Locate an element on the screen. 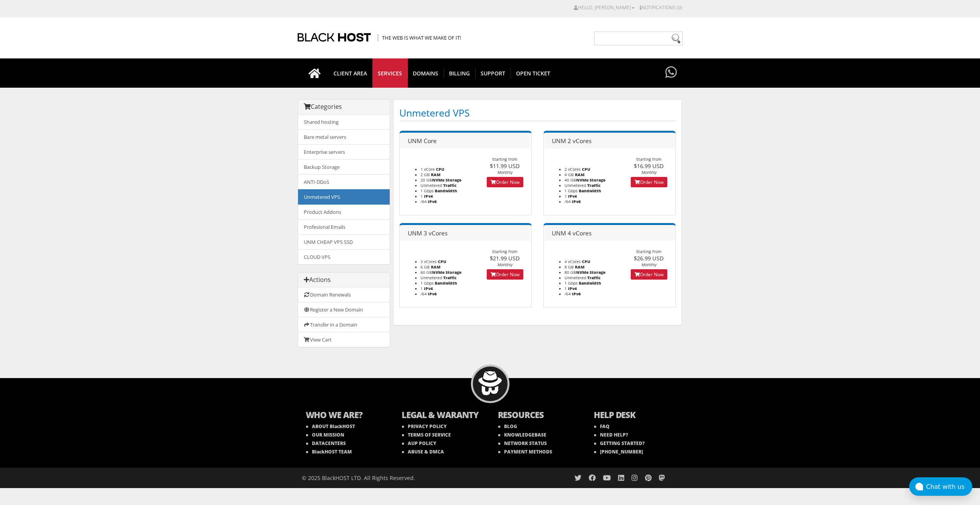 The width and height of the screenshot is (980, 505). span: UNM 2 vCores is located at coordinates (571, 141).